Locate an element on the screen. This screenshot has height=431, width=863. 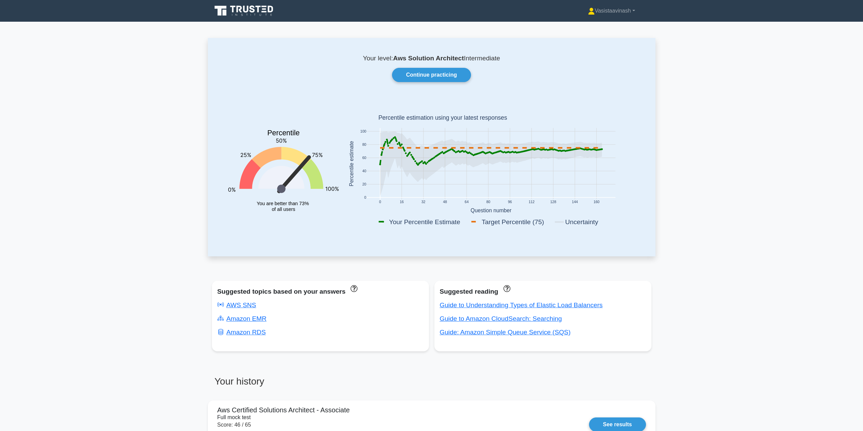
div: Suggested reading is located at coordinates (543, 292).